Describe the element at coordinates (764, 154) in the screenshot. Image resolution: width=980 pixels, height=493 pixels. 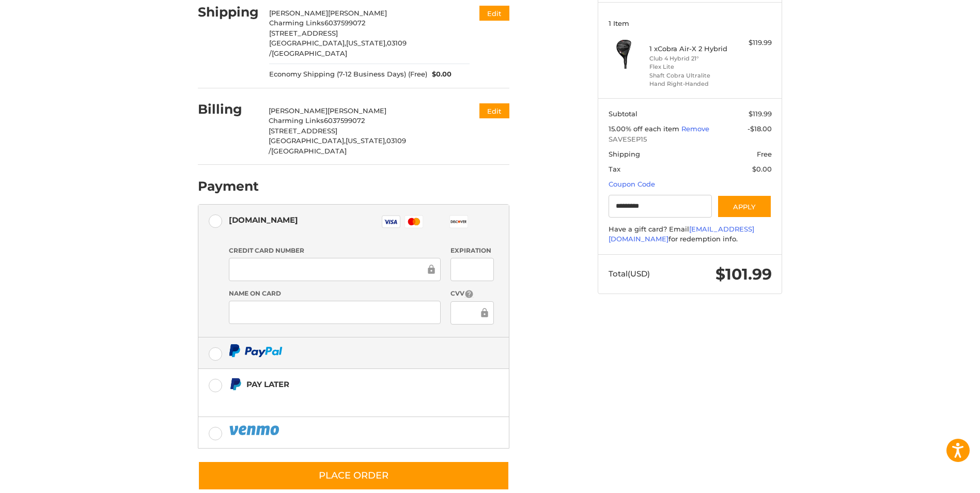
I see `span: Free` at that location.